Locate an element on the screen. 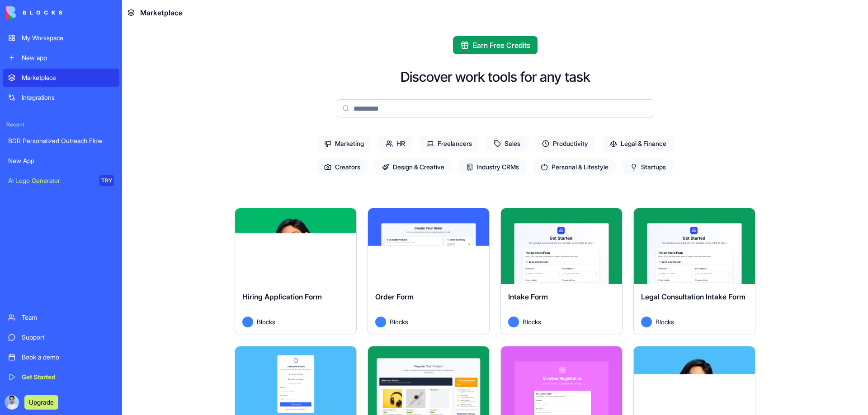 This screenshot has height=415, width=868. span: Freelancers is located at coordinates (450, 144).